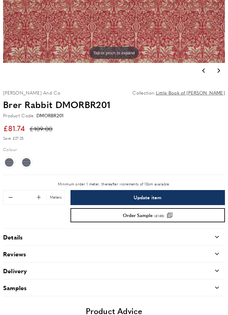 The image size is (228, 315). I want to click on h2: Samples, so click(15, 288).